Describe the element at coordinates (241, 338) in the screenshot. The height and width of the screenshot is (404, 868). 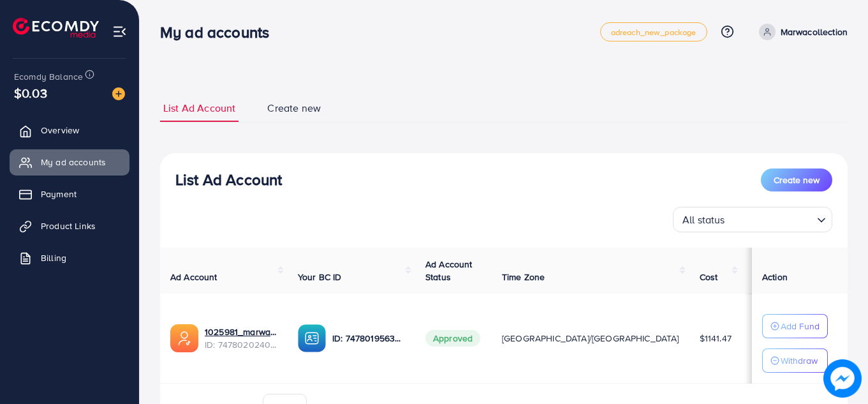
I see `div: <span class='underline'>1025981_marwacollection_1741112277732</span></br>7478020240513892368` at that location.